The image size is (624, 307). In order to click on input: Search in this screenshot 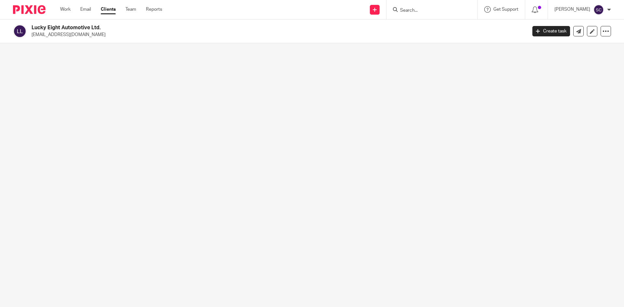, I will do `click(429, 11)`.